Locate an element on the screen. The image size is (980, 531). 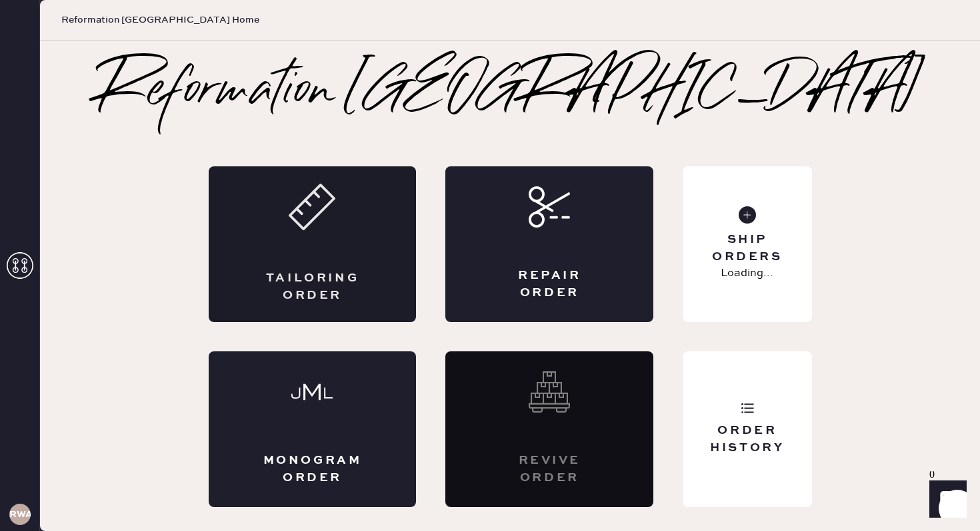
div: Monogram Order is located at coordinates (313, 469).